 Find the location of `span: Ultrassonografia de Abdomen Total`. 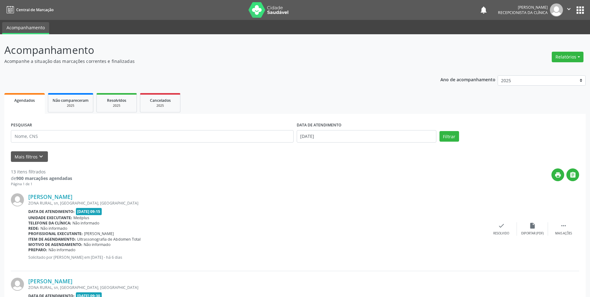

span: Ultrassonografia de Abdomen Total is located at coordinates (109, 239).